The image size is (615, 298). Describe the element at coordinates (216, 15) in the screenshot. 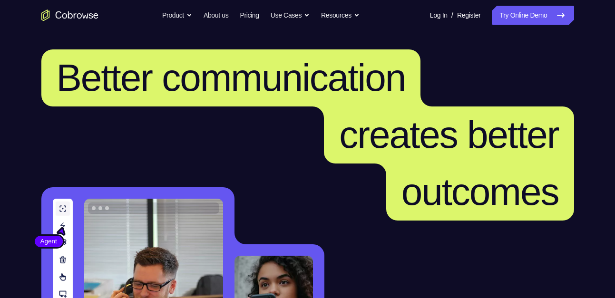

I see `a: About us` at that location.